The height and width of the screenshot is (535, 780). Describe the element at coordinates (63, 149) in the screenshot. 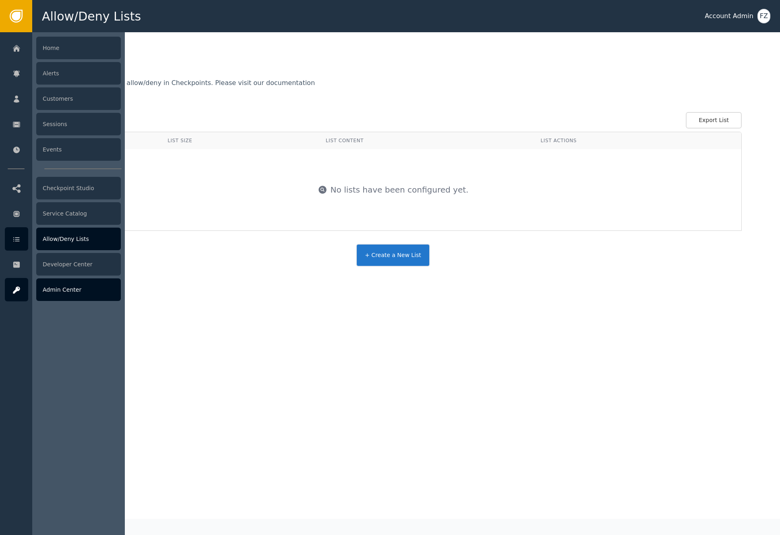

I see `a: Events` at that location.